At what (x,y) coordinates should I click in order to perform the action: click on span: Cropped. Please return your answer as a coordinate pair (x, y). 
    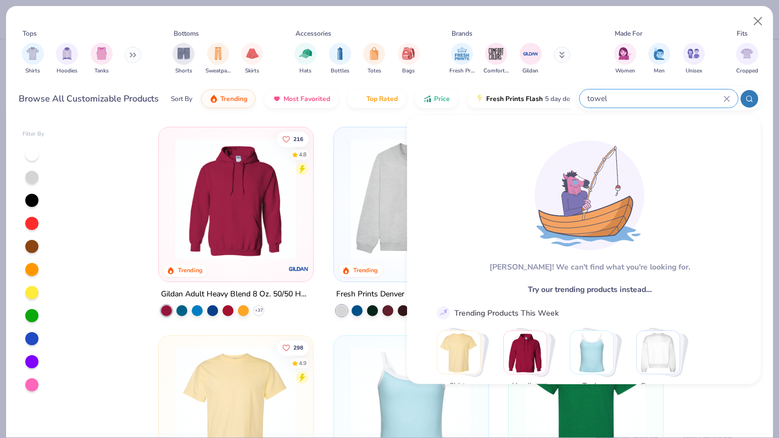
    Looking at the image, I should click on (747, 71).